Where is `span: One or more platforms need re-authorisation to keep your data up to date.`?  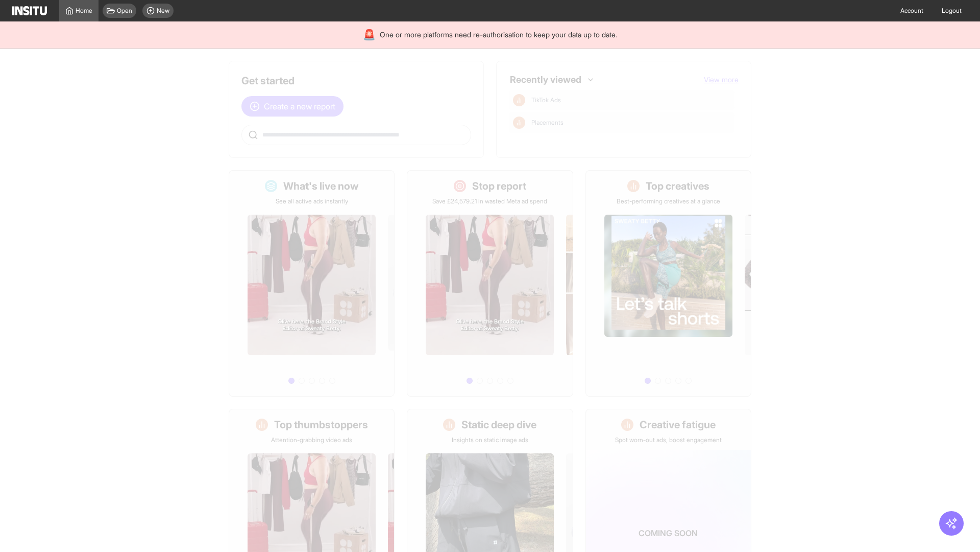
span: One or more platforms need re-authorisation to keep your data up to date. is located at coordinates (498, 34).